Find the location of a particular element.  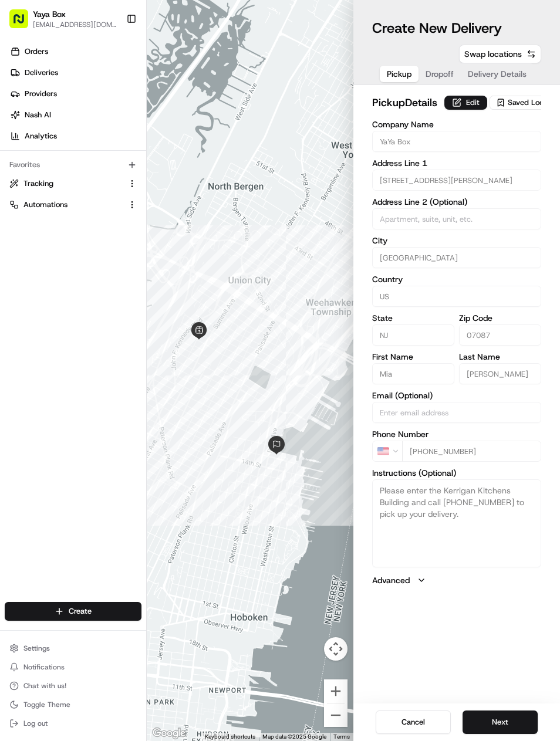

label: Address Line 2 (Optional) is located at coordinates (456, 202).